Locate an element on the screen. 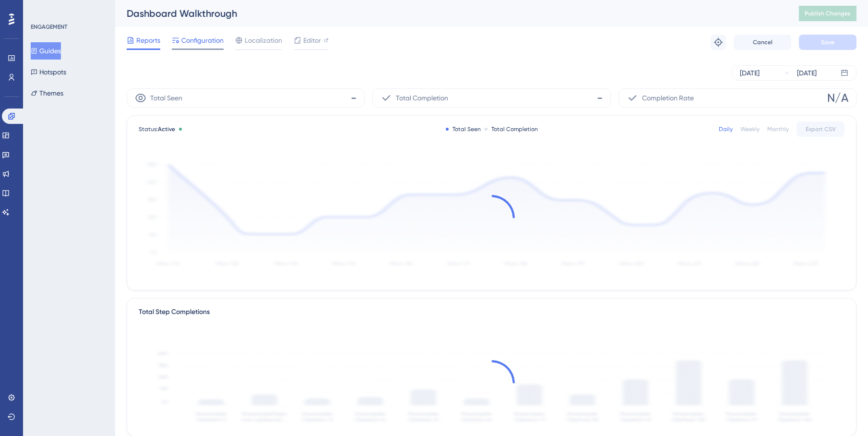 The image size is (868, 436). span: Localization is located at coordinates (263, 40).